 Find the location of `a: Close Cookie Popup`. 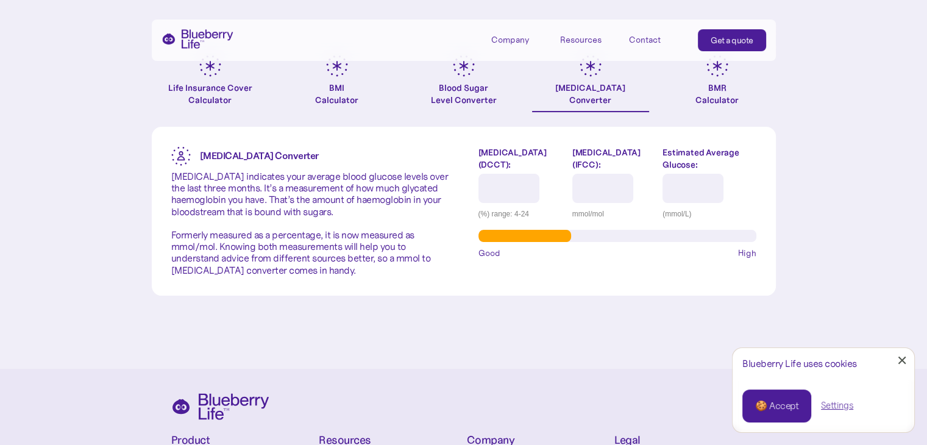

a: Close Cookie Popup is located at coordinates (902, 360).